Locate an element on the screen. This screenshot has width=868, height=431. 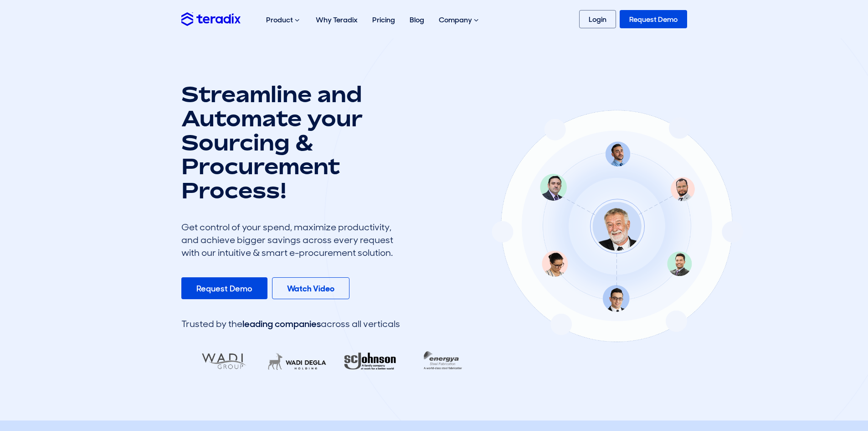
img: Teradix logo is located at coordinates (211, 19).